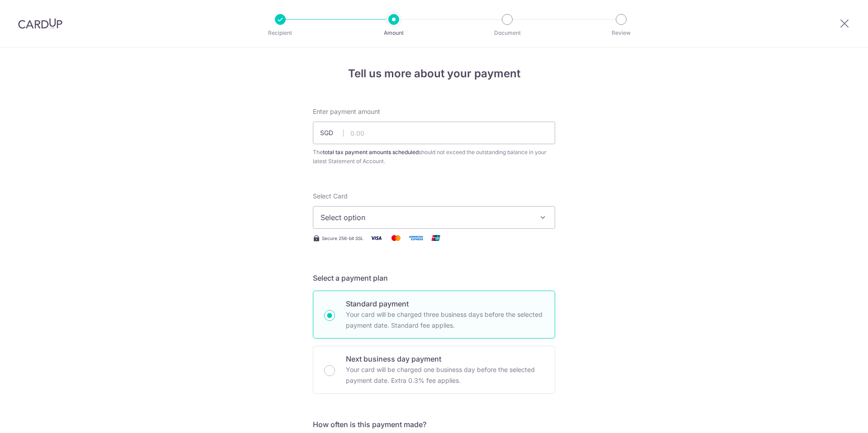  What do you see at coordinates (376, 238) in the screenshot?
I see `img: Visa` at bounding box center [376, 238].